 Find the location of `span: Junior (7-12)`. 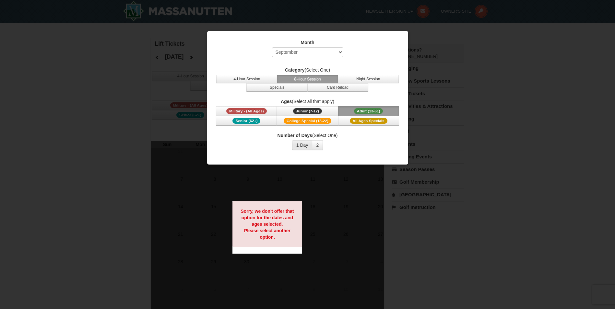

span: Junior (7-12) is located at coordinates (307, 111).